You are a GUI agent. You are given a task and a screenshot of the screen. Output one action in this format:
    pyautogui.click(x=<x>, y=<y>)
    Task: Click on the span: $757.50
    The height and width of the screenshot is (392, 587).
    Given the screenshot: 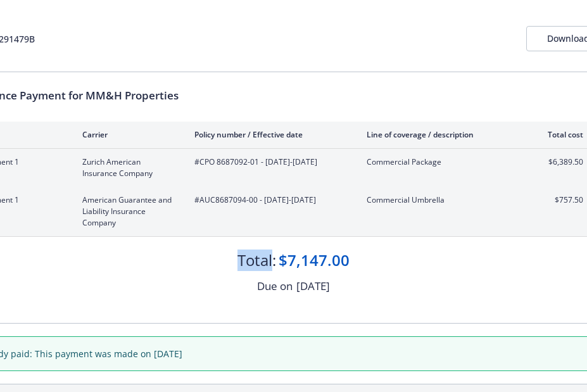 What is the action you would take?
    pyautogui.click(x=559, y=200)
    